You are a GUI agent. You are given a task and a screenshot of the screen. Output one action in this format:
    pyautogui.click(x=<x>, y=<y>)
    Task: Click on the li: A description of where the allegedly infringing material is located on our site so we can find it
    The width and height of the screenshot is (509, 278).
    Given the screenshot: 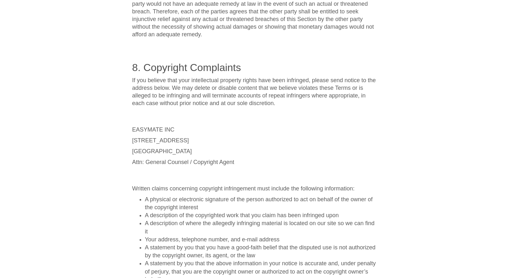 What is the action you would take?
    pyautogui.click(x=261, y=228)
    